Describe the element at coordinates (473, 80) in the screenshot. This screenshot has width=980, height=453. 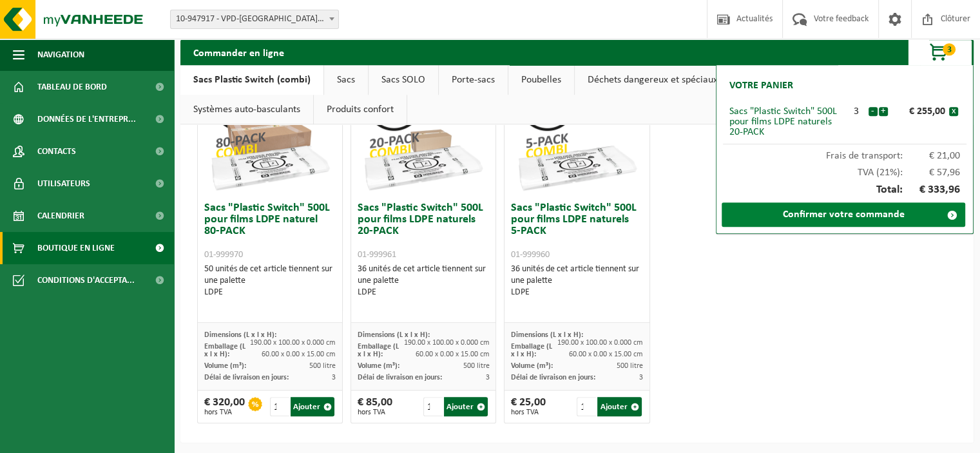
I see `a: Porte-sacs` at that location.